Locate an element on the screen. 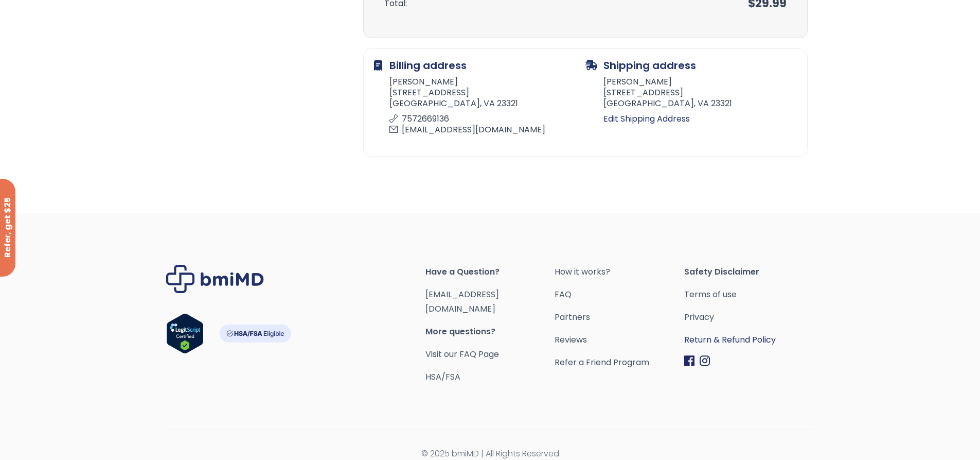  span: More questions? is located at coordinates (490, 332).